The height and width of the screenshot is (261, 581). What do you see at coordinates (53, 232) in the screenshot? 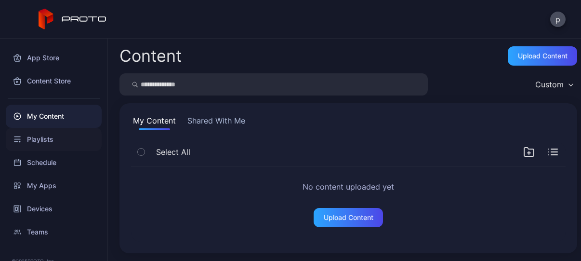
I see `a: Teams` at bounding box center [53, 232].